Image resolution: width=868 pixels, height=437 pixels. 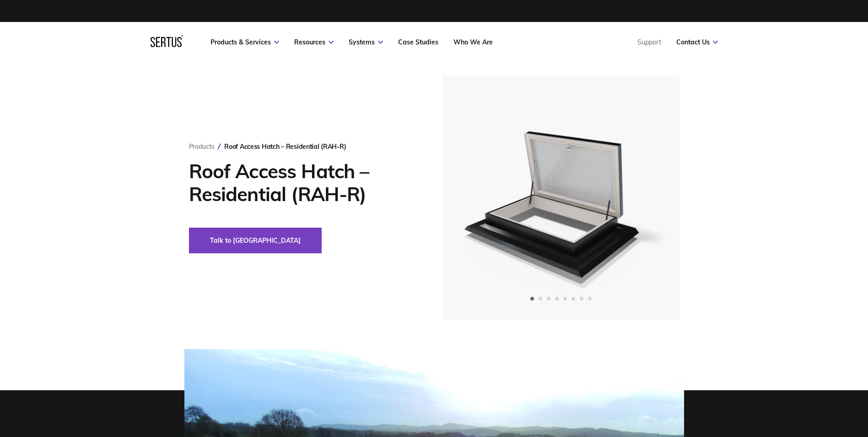 What do you see at coordinates (202, 146) in the screenshot?
I see `a: Products` at bounding box center [202, 146].